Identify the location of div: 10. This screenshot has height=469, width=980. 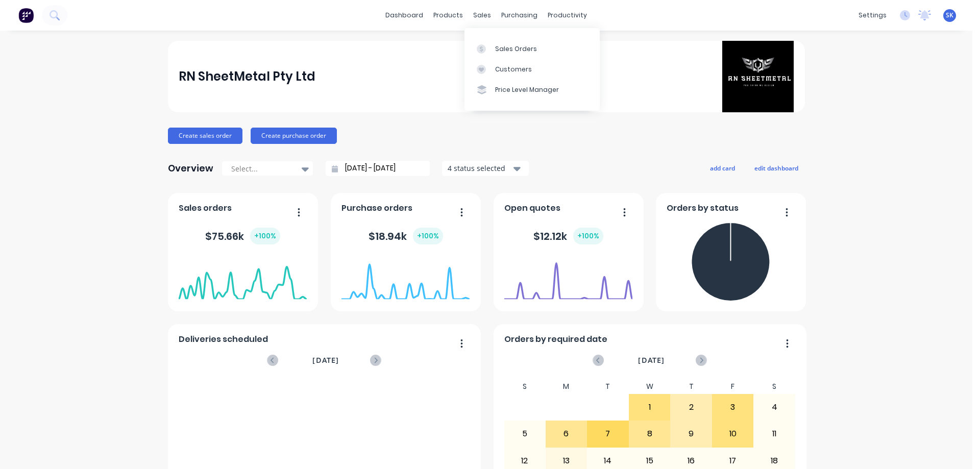
(733, 433).